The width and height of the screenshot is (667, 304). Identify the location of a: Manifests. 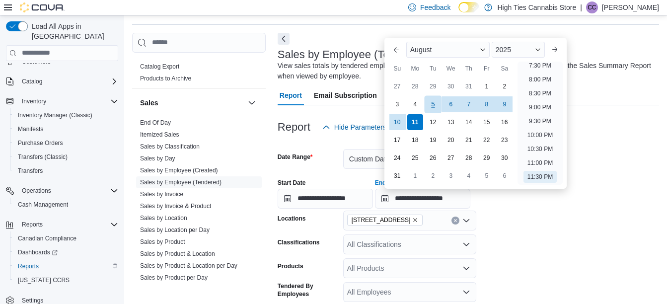
(30, 129).